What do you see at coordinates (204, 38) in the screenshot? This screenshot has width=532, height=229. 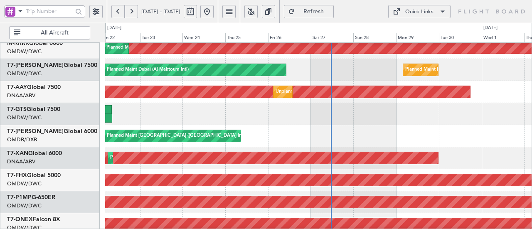 I see `div: Wed 24` at bounding box center [204, 38].